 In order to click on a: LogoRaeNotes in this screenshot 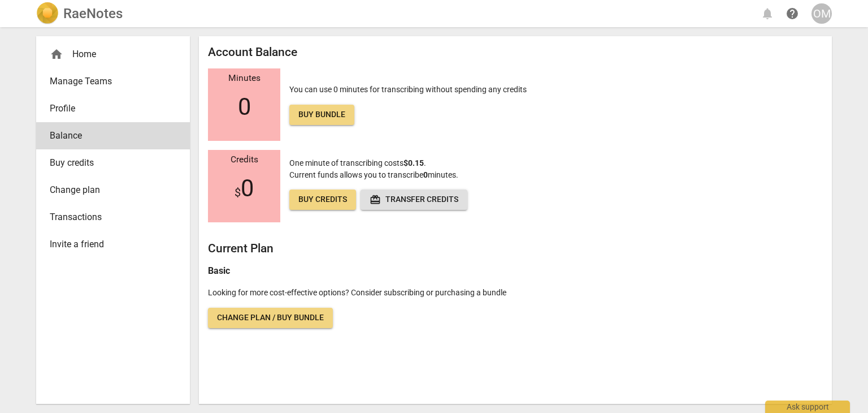, I will do `click(79, 13)`.